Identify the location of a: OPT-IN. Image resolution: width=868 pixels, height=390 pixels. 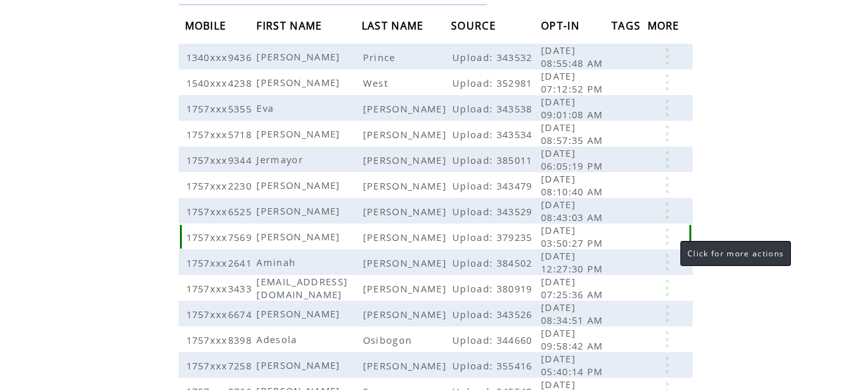
(561, 25).